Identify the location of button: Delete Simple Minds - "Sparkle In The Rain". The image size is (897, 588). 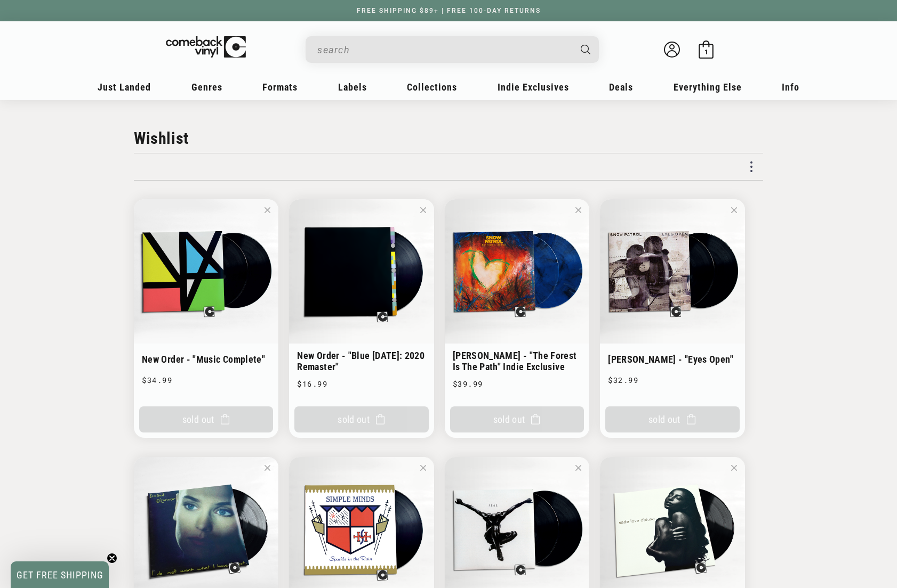
(423, 467).